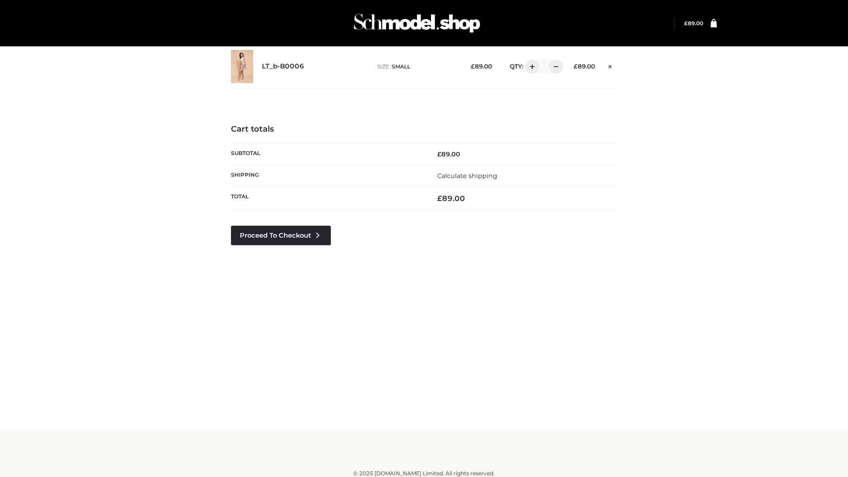 This screenshot has width=848, height=477. What do you see at coordinates (417, 23) in the screenshot?
I see `a: Schmodel Admin 964` at bounding box center [417, 23].